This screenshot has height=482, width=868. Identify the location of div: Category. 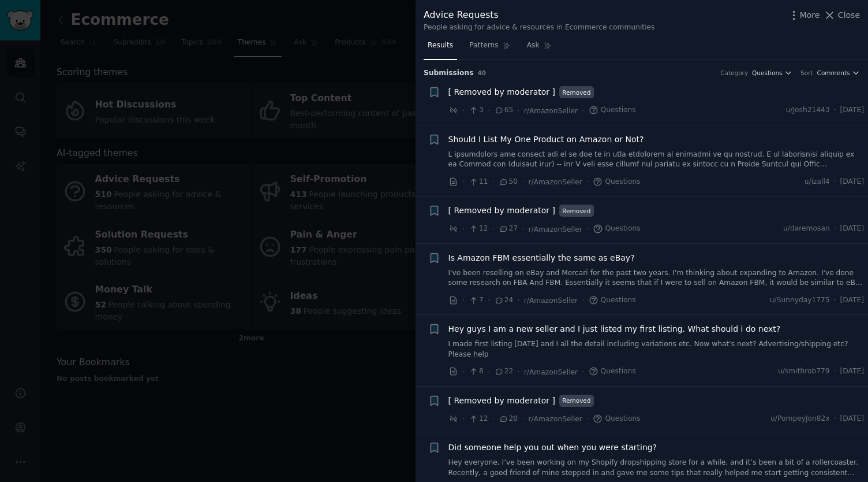
(734, 73).